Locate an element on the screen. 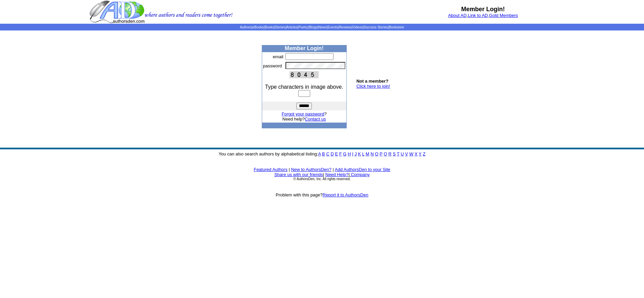 Image resolution: width=644 pixels, height=298 pixels. a: Gold Members is located at coordinates (503, 15).